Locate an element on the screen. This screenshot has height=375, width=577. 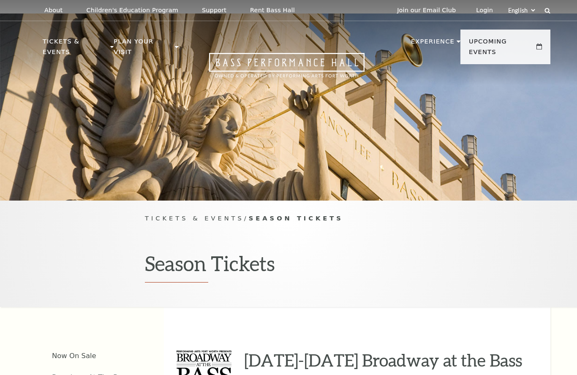
p: Support is located at coordinates (214, 10).